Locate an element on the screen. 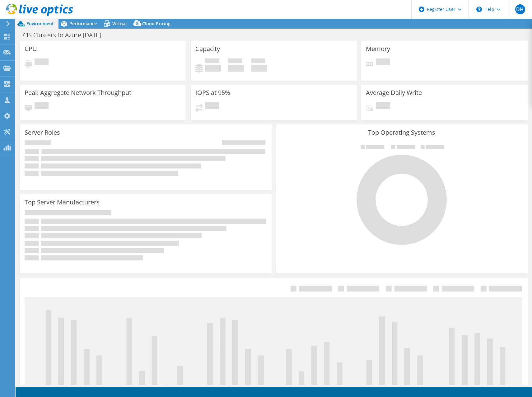 The height and width of the screenshot is (397, 532). span: Total is located at coordinates (258, 62).